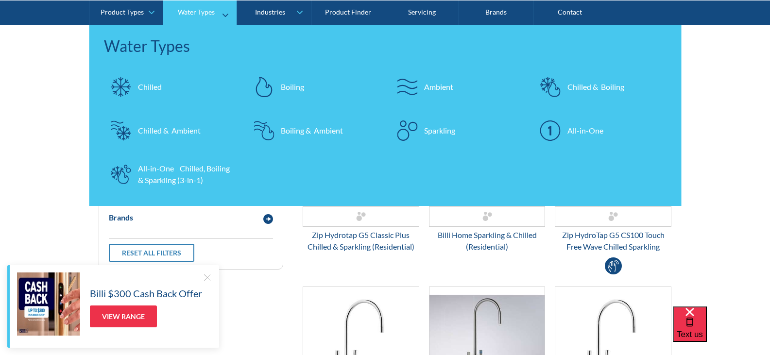 The height and width of the screenshot is (355, 770). Describe the element at coordinates (313, 86) in the screenshot. I see `a: Boiling` at that location.